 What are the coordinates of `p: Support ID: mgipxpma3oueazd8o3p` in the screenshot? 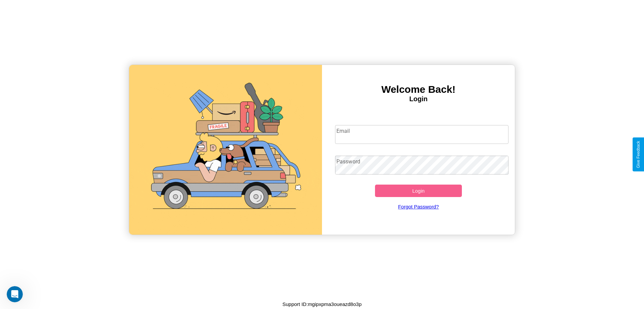 It's located at (322, 304).